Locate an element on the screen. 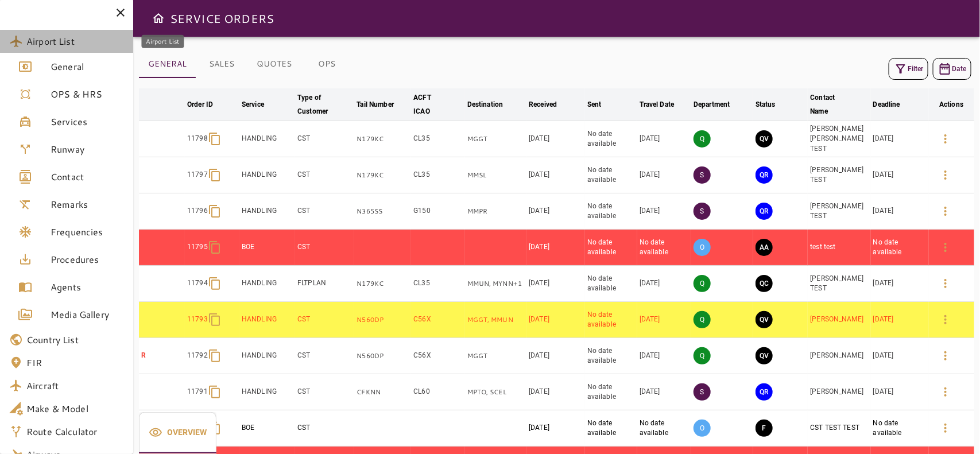 The image size is (980, 454). button: OPS is located at coordinates (327, 64).